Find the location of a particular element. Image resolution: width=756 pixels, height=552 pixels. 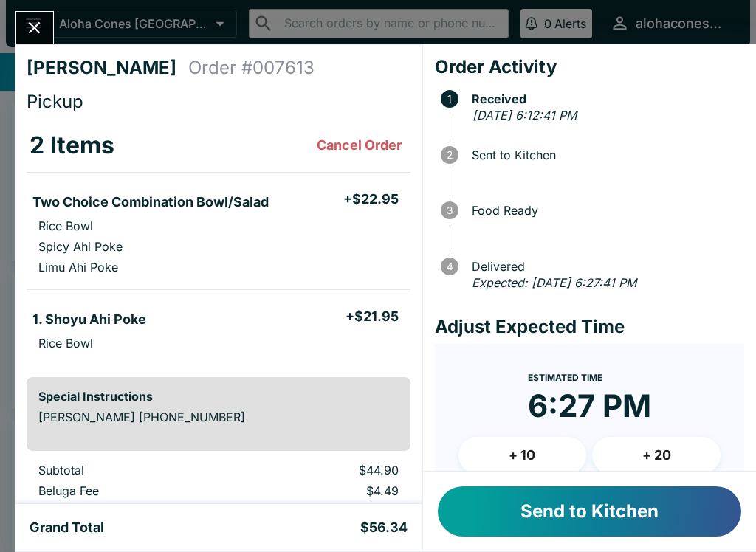

h4: Order Activity is located at coordinates (589, 67).